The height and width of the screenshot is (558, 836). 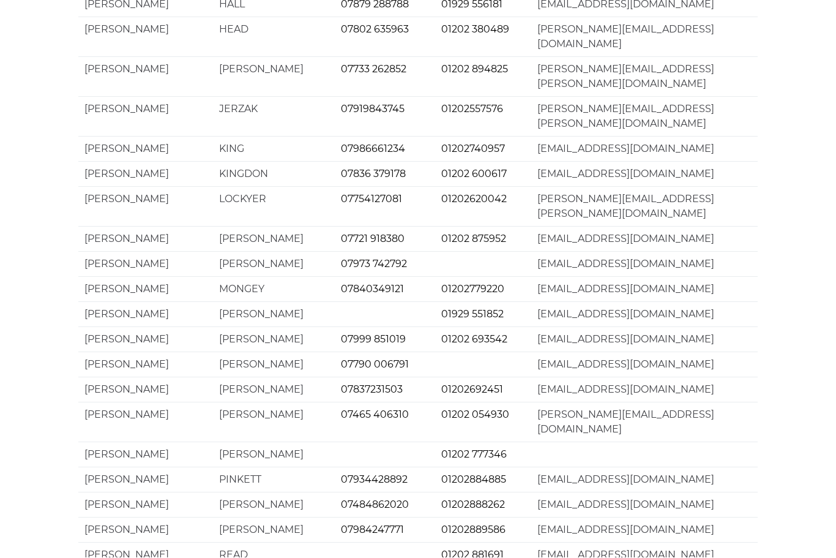 What do you see at coordinates (373, 339) in the screenshot?
I see `a: 07999 851019` at bounding box center [373, 339].